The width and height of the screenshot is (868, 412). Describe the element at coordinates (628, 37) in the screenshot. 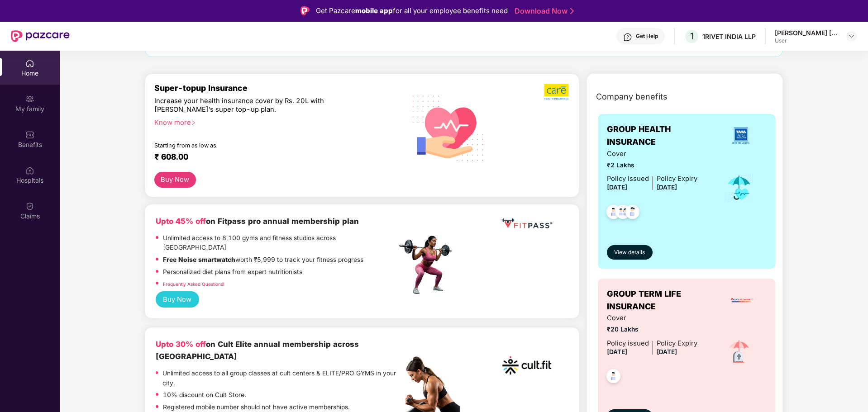

I see `img: svg+xml;base64,PHN2ZyBpZD0iSGVscC0zMngzMiIgeG1sbnM9Imh0dHA6Ly93d3cudzMub3JnLzIwMDAvc3ZnIiB3aWR0aD...` at that location.